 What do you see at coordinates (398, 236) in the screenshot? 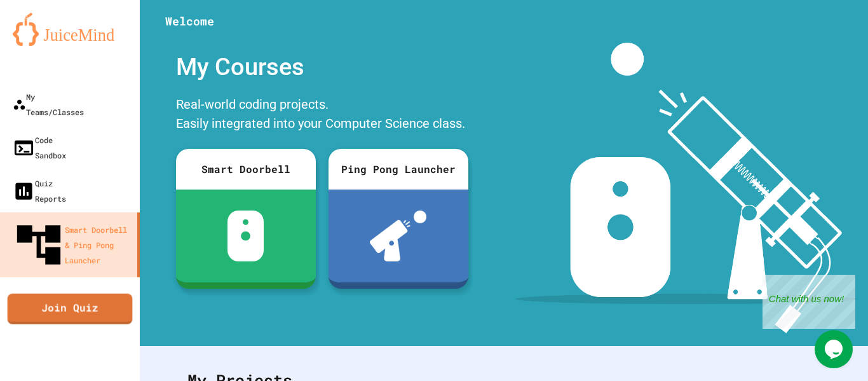
I see `img: ppl-with-ball.png` at bounding box center [398, 236].